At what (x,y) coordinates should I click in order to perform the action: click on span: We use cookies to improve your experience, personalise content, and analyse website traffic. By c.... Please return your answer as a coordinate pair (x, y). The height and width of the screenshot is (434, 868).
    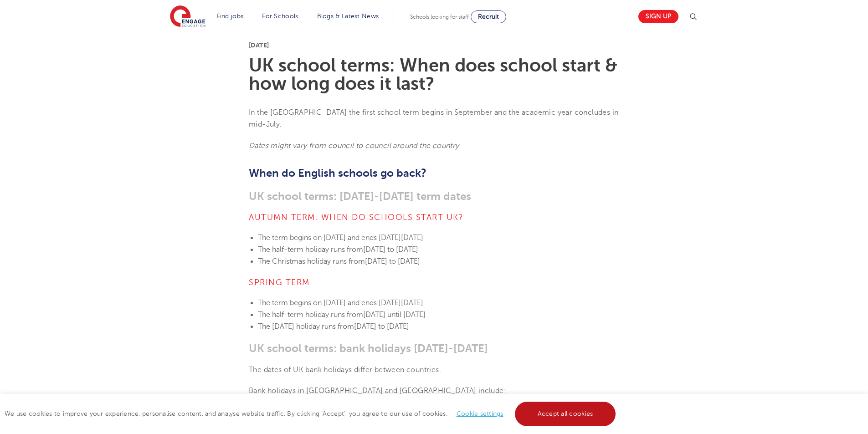
    Looking at the image, I should click on (311, 414).